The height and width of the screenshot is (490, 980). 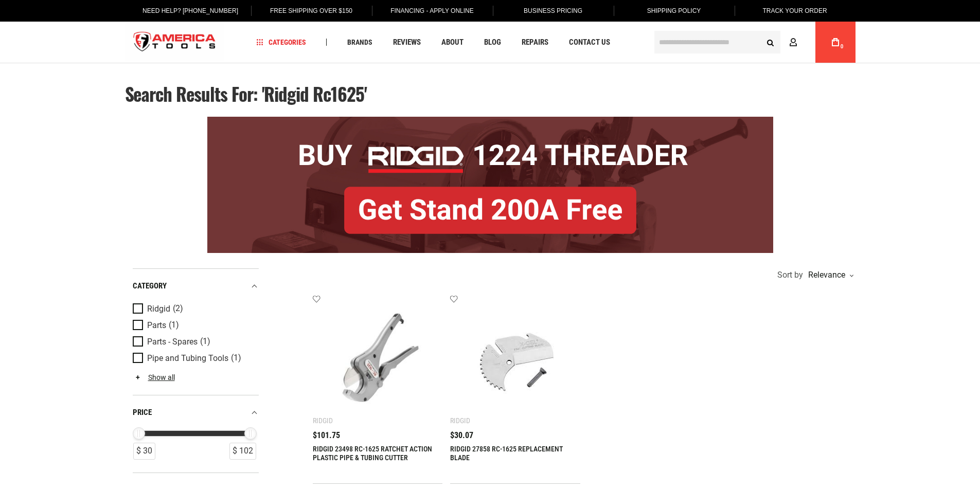 What do you see at coordinates (373, 454) in the screenshot?
I see `a: RIDGID 23498 RC-1625 RATCHET ACTION PLASTIC PIPE & TUBING CUTTER` at bounding box center [373, 454].